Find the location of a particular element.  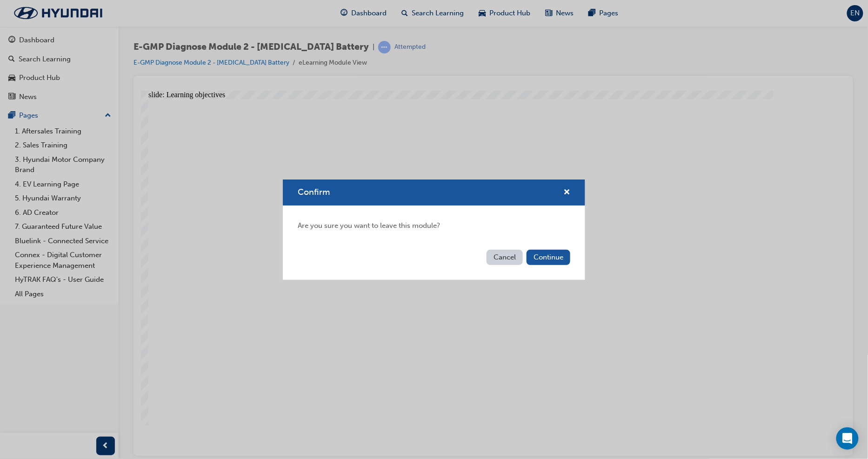

button: cross-icon is located at coordinates (567, 192).